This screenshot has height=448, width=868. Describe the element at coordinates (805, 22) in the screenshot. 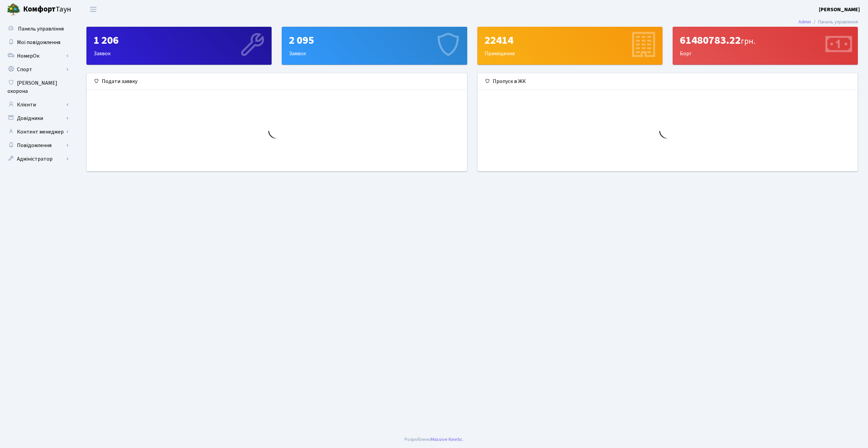

I see `a: Admin` at that location.